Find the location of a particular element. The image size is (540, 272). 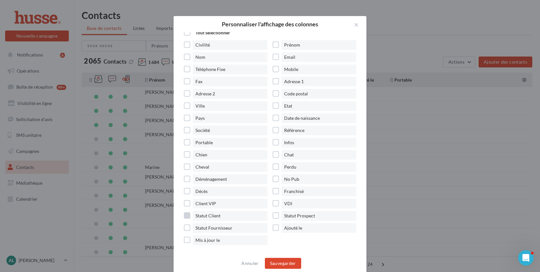

h2: Personnaliser l'affichage des colonnes is located at coordinates (270, 24).